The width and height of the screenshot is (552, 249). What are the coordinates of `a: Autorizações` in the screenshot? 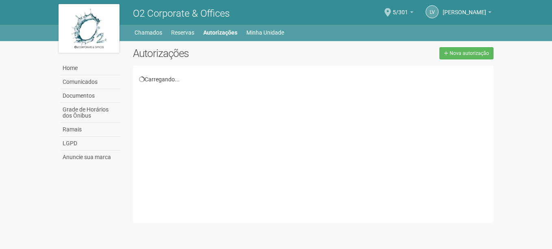 It's located at (220, 33).